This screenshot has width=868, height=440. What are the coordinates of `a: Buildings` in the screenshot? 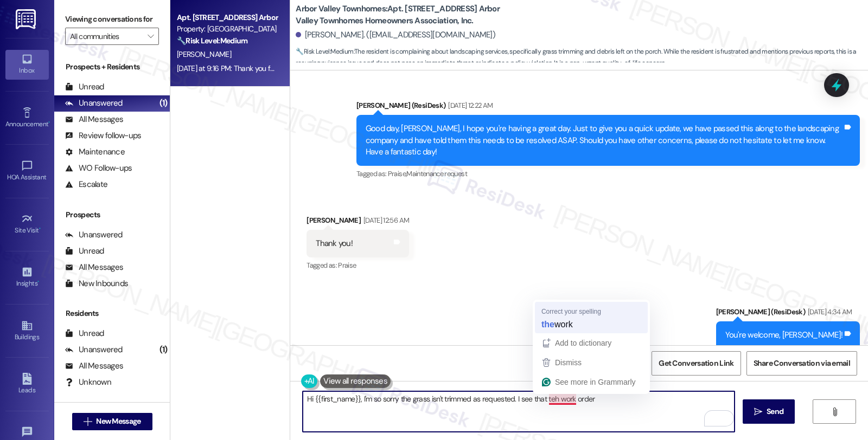 It's located at (27, 331).